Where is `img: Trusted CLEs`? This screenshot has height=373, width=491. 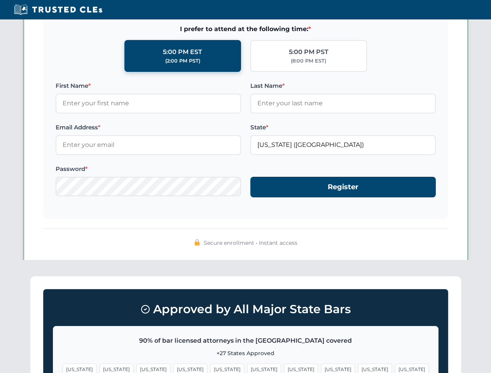 img: Trusted CLEs is located at coordinates (58, 10).